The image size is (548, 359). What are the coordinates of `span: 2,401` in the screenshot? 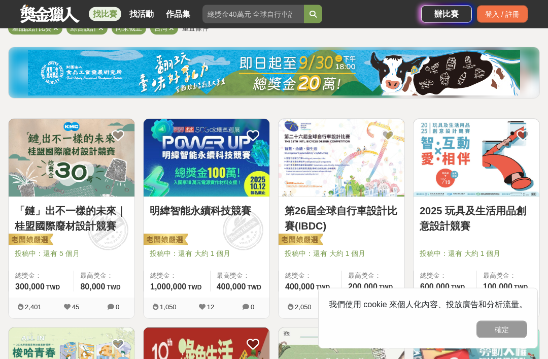 It's located at (33, 307).